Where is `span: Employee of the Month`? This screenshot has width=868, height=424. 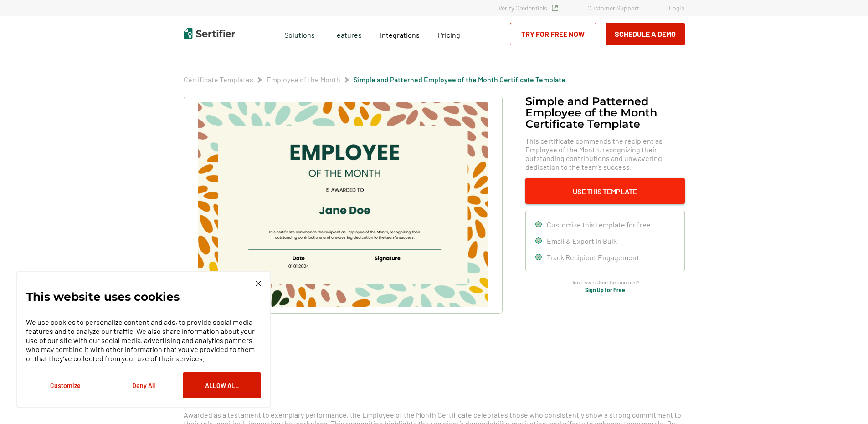 span: Employee of the Month is located at coordinates (304, 80).